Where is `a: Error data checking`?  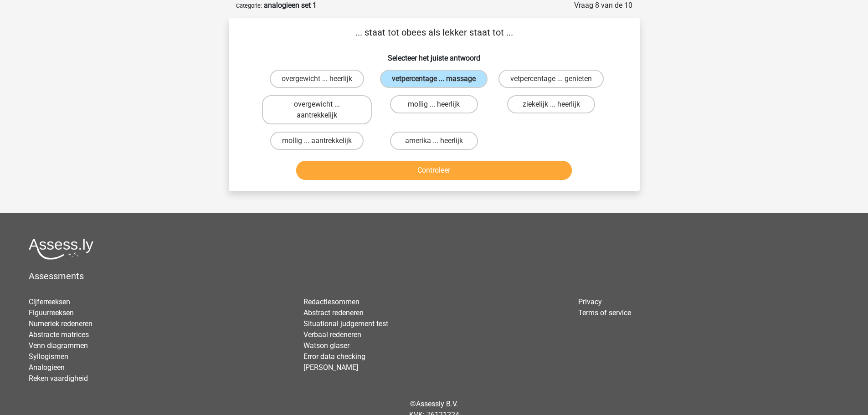
a: Error data checking is located at coordinates (334, 356).